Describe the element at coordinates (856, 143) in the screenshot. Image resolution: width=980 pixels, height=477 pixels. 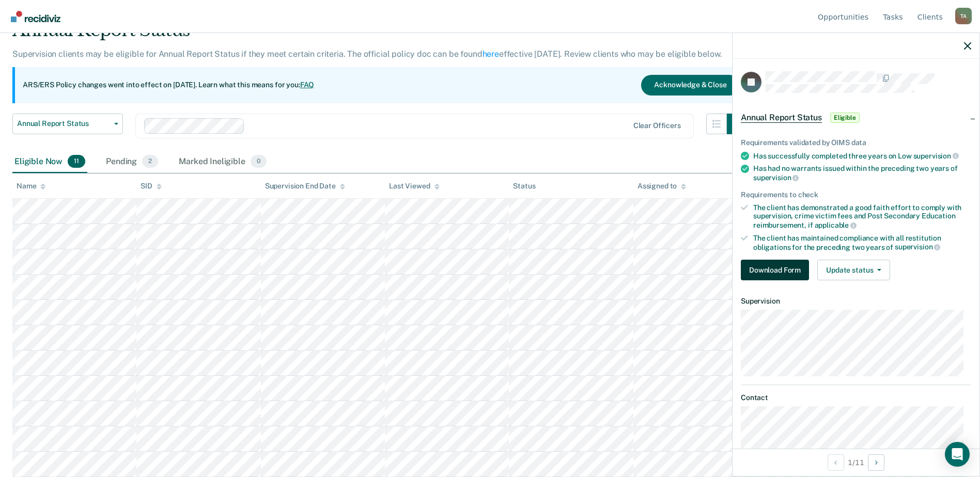
I see `div: Requirements validated by OIMS data` at that location.